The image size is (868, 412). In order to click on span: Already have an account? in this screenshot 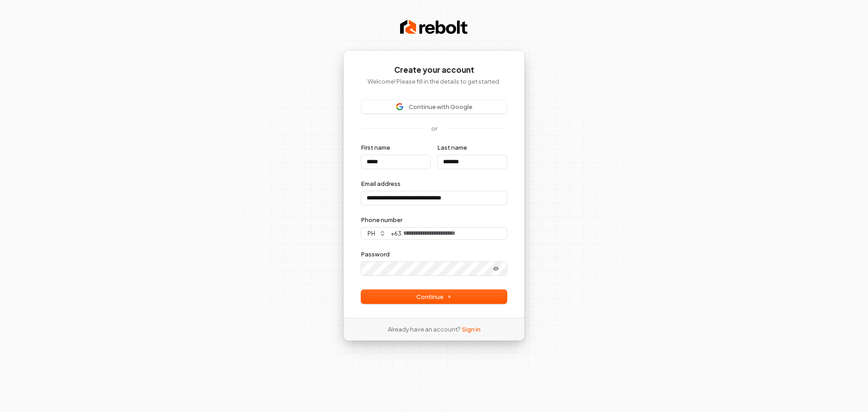, I will do `click(424, 329)`.